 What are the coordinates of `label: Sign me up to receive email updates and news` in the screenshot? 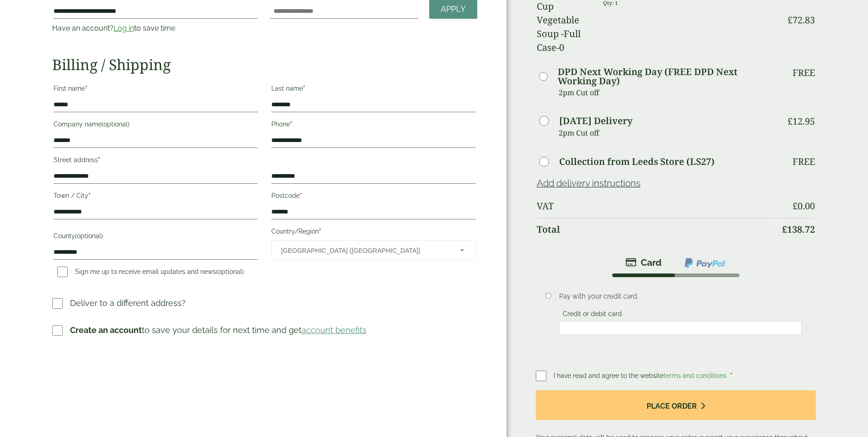 It's located at (151, 273).